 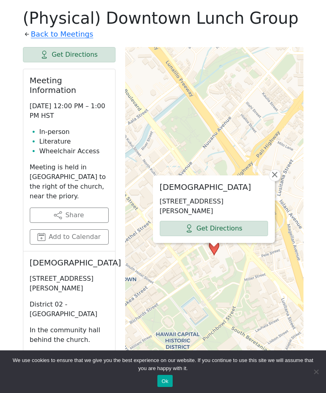 I want to click on li: In-person, so click(x=74, y=132).